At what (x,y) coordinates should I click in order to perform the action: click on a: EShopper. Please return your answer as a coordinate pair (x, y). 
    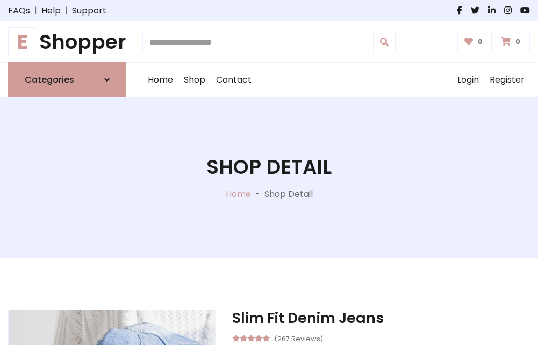
    Looking at the image, I should click on (67, 42).